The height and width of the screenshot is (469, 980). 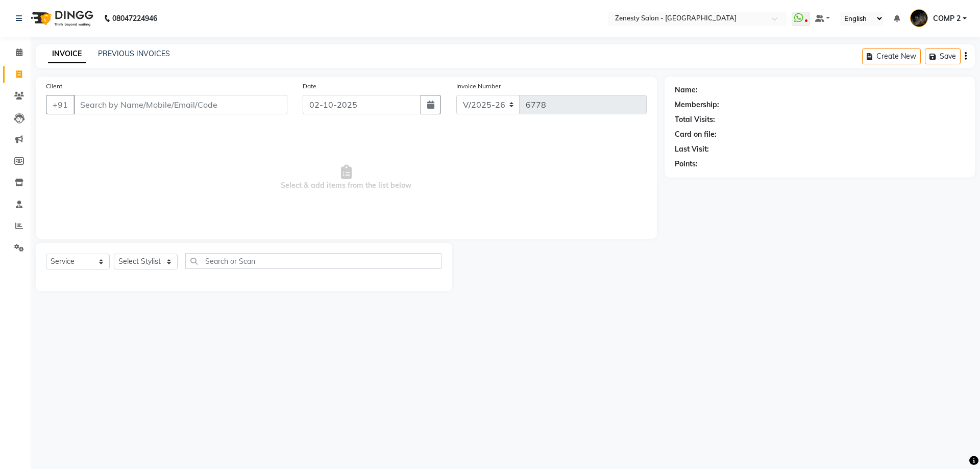 What do you see at coordinates (686, 164) in the screenshot?
I see `div: Points:` at bounding box center [686, 164].